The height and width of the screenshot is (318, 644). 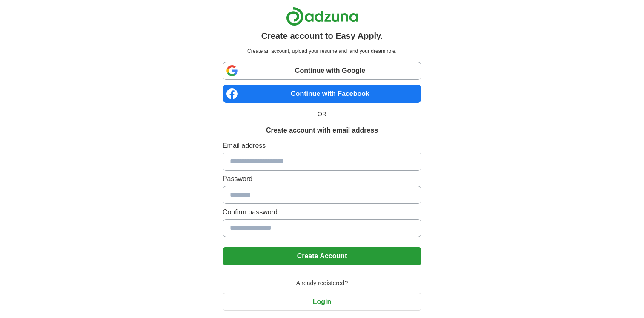 I want to click on h1: Create account to Easy Apply., so click(x=322, y=36).